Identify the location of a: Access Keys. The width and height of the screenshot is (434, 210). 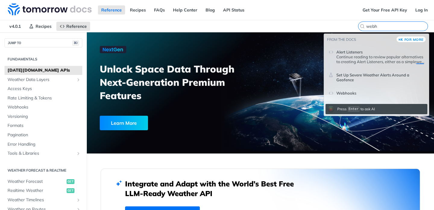
(43, 89).